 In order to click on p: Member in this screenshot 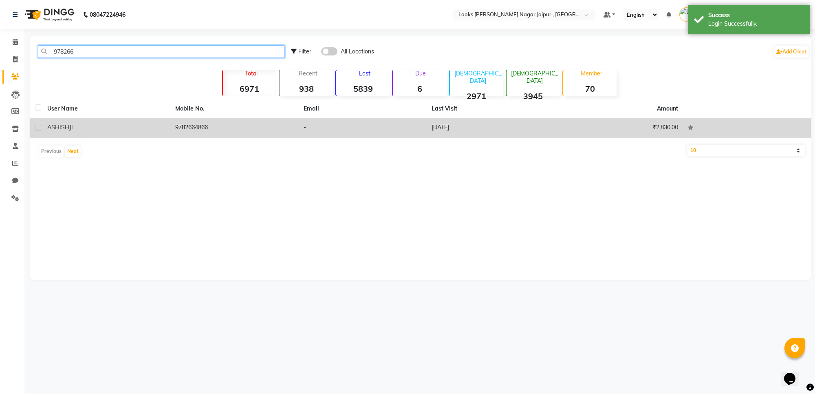, I will do `click(591, 73)`.